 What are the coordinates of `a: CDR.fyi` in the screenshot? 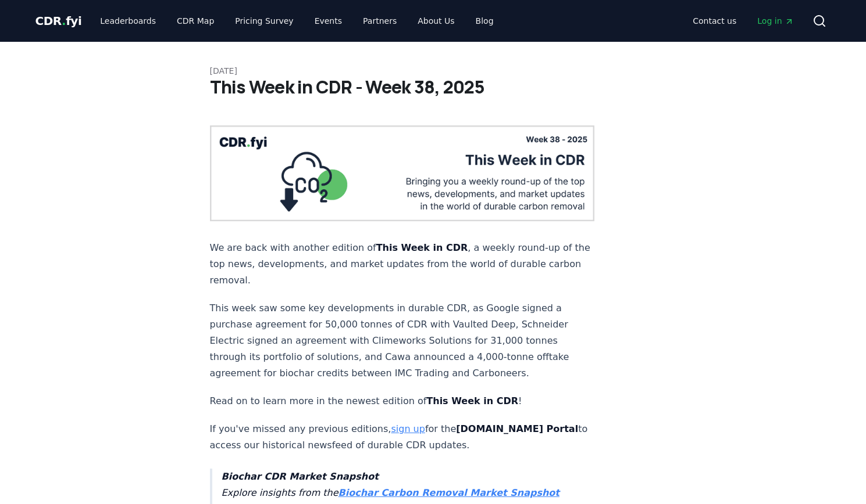 It's located at (59, 21).